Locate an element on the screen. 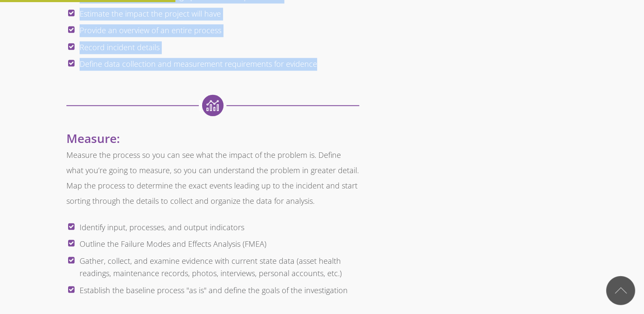  span: Record incident details is located at coordinates (119, 47).